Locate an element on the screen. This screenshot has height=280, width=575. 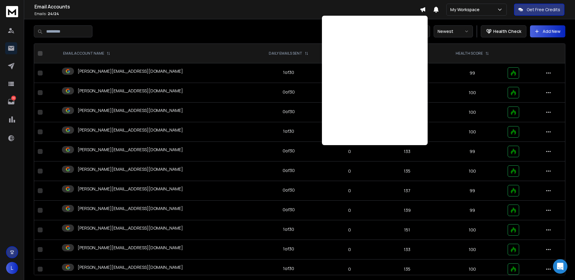
a: 13 is located at coordinates (11, 102).